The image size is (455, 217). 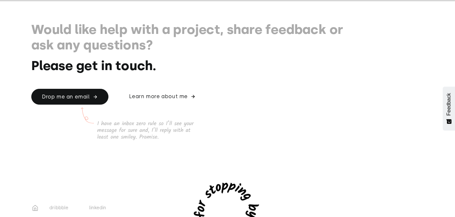 What do you see at coordinates (59, 208) in the screenshot?
I see `a: dribbble` at bounding box center [59, 208].